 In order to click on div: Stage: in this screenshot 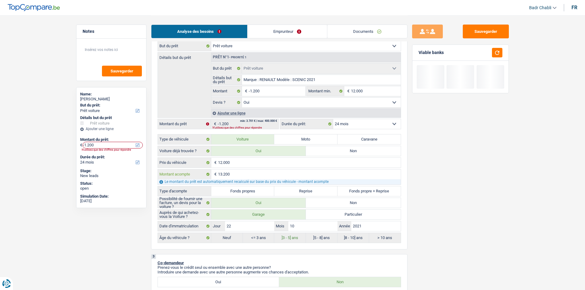, I will do `click(111, 171)`.